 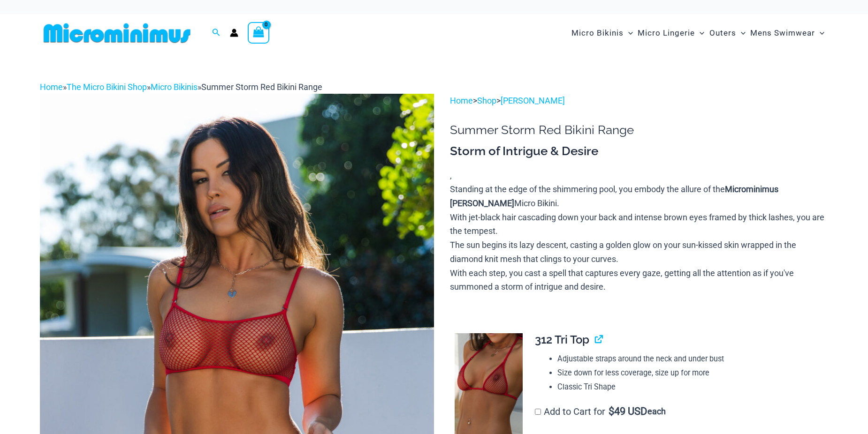 I want to click on span: 312 Tri Top, so click(x=562, y=339).